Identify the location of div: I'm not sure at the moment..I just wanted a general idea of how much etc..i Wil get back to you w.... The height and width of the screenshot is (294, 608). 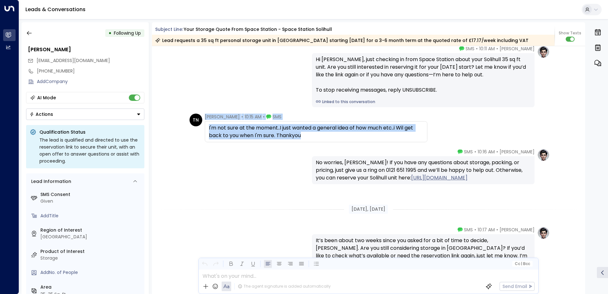
(316, 132).